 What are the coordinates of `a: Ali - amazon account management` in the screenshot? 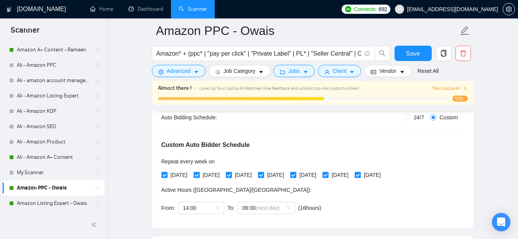 It's located at (53, 80).